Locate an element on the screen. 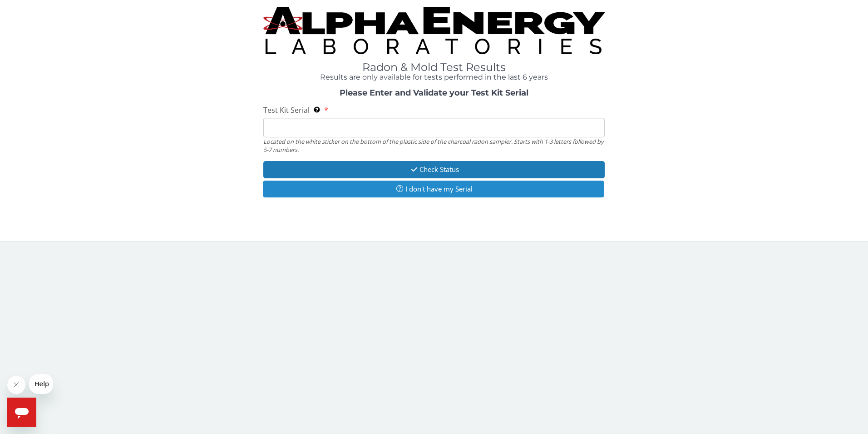  img: TightCrop.jpg is located at coordinates (434, 30).